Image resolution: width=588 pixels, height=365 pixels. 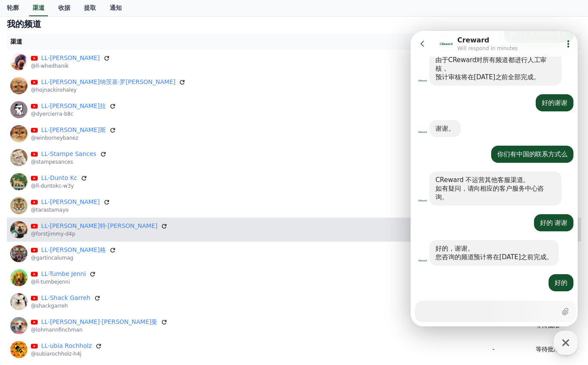 What do you see at coordinates (56, 330) in the screenshot?
I see `font: @lohmannfinchman` at bounding box center [56, 330].